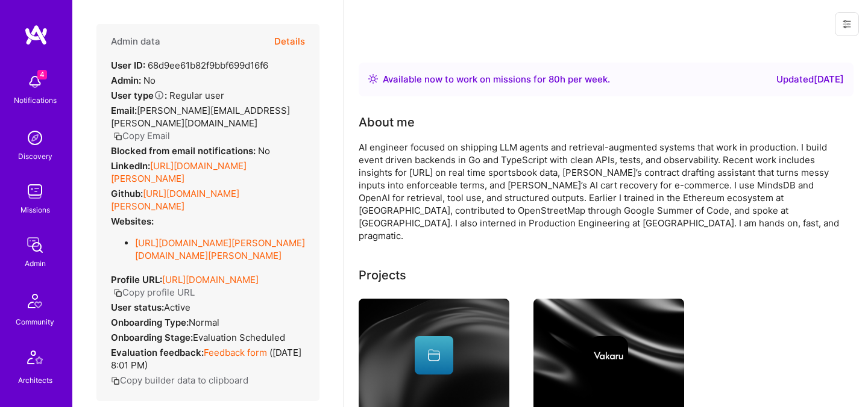 The image size is (868, 407). I want to click on h4: Admin data, so click(136, 41).